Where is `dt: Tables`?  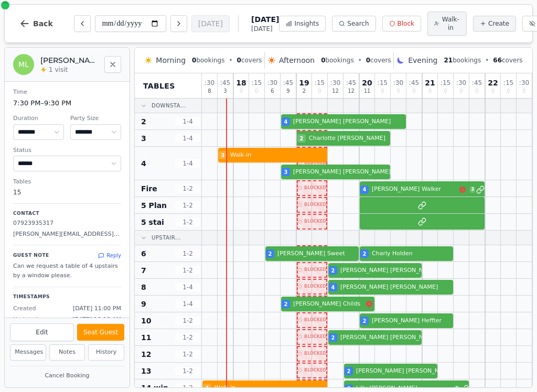 dt: Tables is located at coordinates (67, 182).